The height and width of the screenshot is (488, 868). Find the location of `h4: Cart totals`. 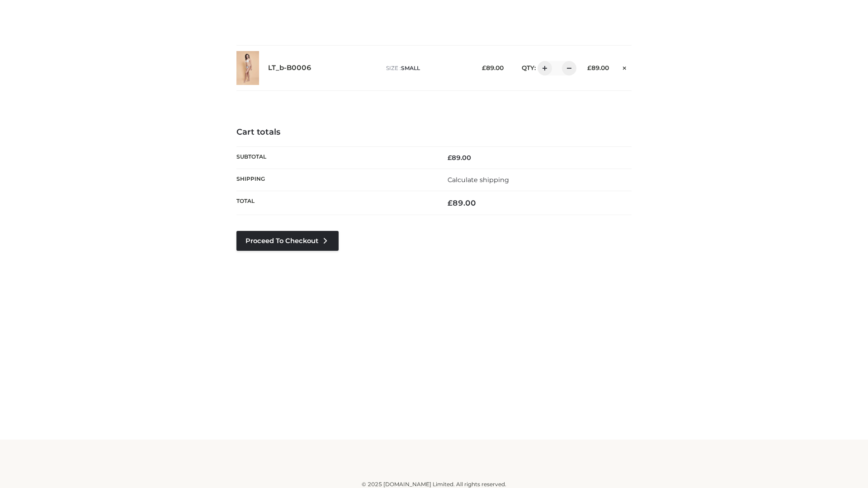

h4: Cart totals is located at coordinates (434, 132).